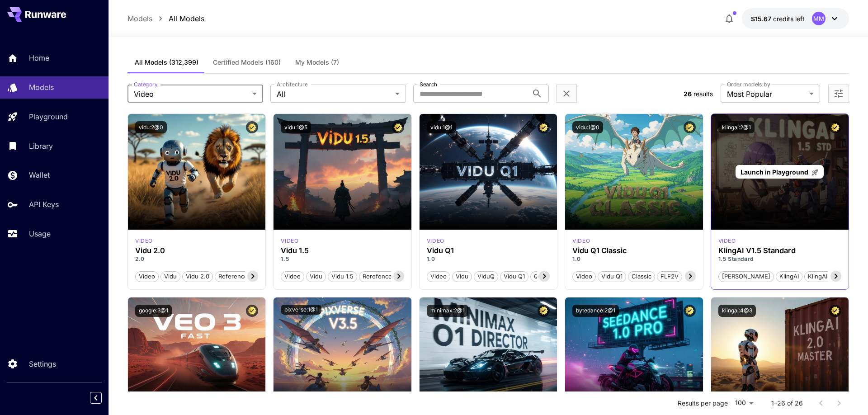 The height and width of the screenshot is (415, 868). Describe the element at coordinates (819, 18) in the screenshot. I see `div: MM` at that location.